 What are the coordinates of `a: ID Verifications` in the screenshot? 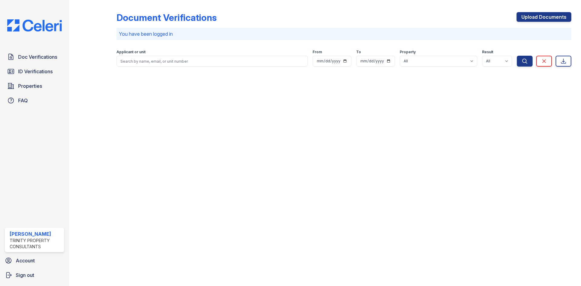 It's located at (35, 71).